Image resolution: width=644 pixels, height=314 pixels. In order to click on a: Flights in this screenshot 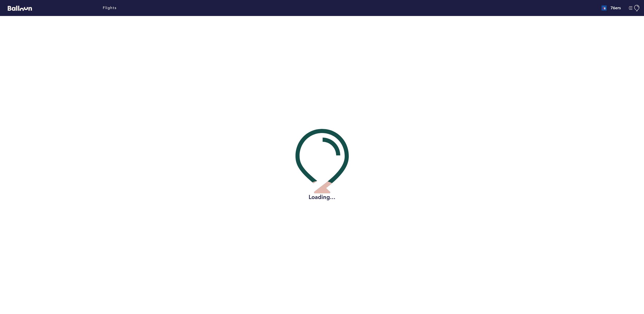, I will do `click(110, 8)`.